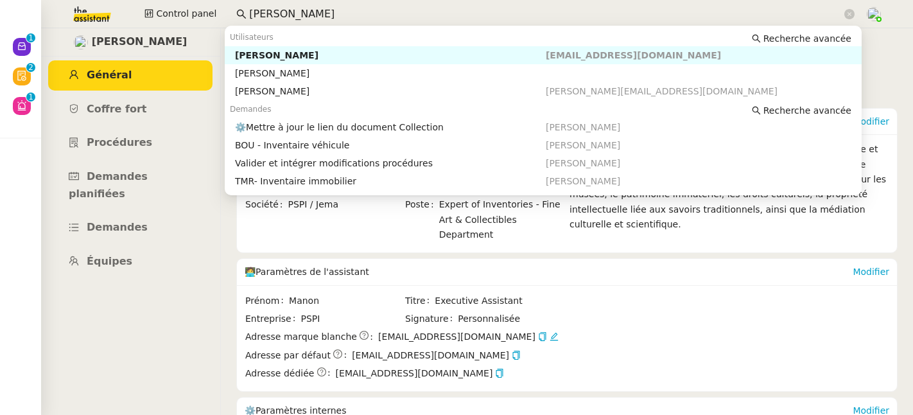  I want to click on span: Équipes, so click(109, 261).